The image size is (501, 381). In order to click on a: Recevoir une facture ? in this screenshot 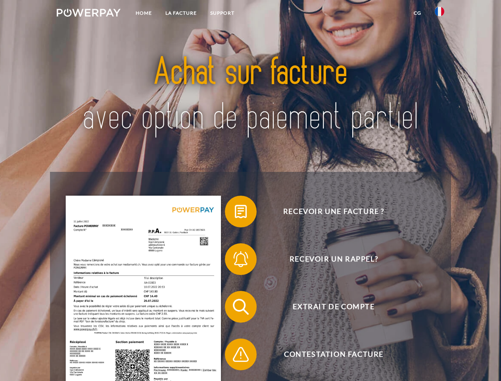, I will do `click(328, 211)`.